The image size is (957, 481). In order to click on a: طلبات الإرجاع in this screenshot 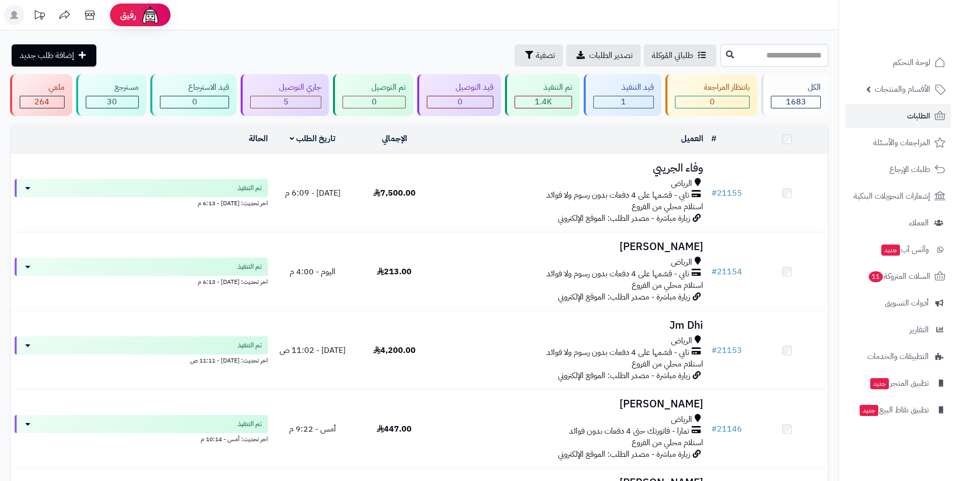, I will do `click(898, 169)`.